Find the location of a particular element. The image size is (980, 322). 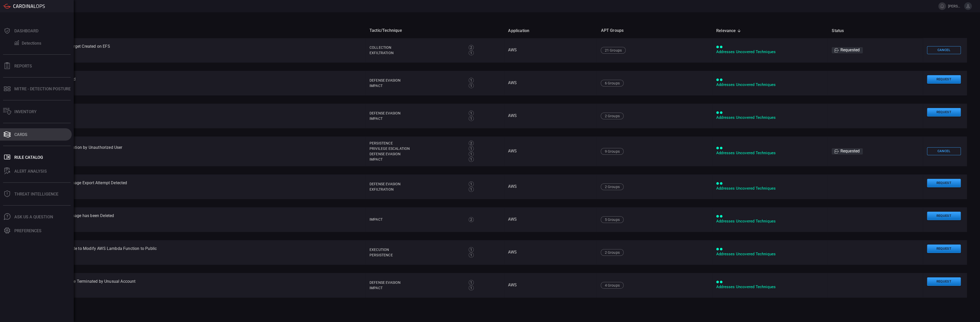

div: ALERT ANALYSIS is located at coordinates (31, 171).